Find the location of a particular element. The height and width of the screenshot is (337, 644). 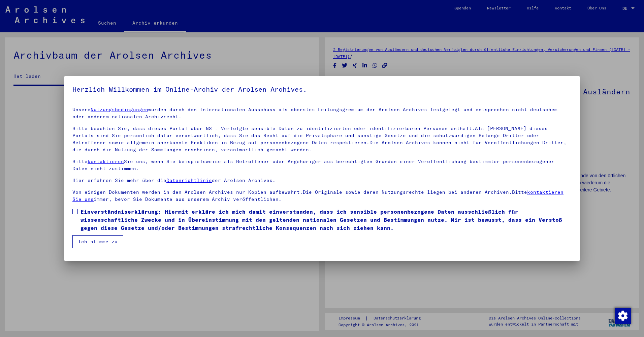

a: Datenrichtlinie is located at coordinates (189, 180).